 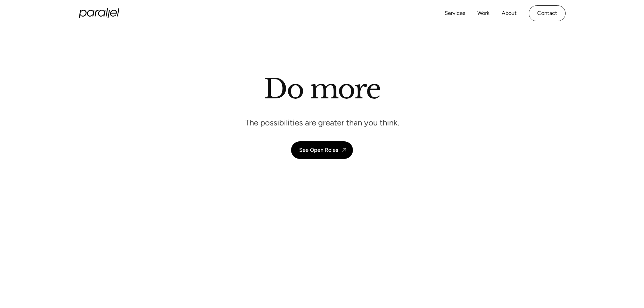 I want to click on a: Services, so click(x=455, y=13).